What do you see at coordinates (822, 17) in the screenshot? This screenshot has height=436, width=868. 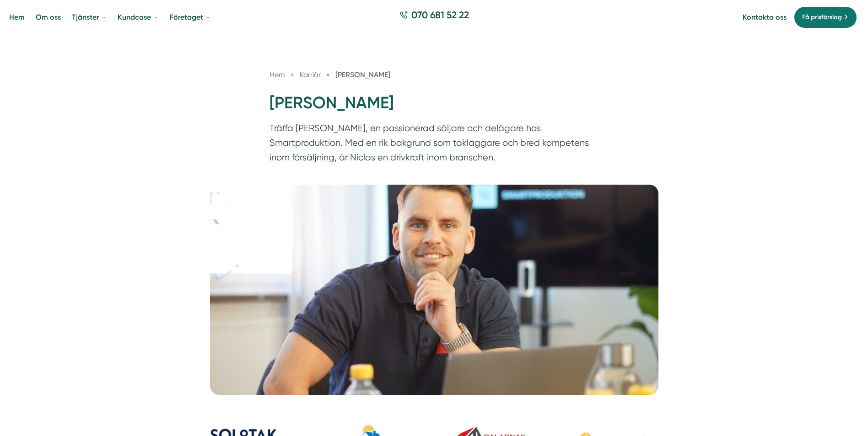 I see `span: Få prisförslag` at bounding box center [822, 17].